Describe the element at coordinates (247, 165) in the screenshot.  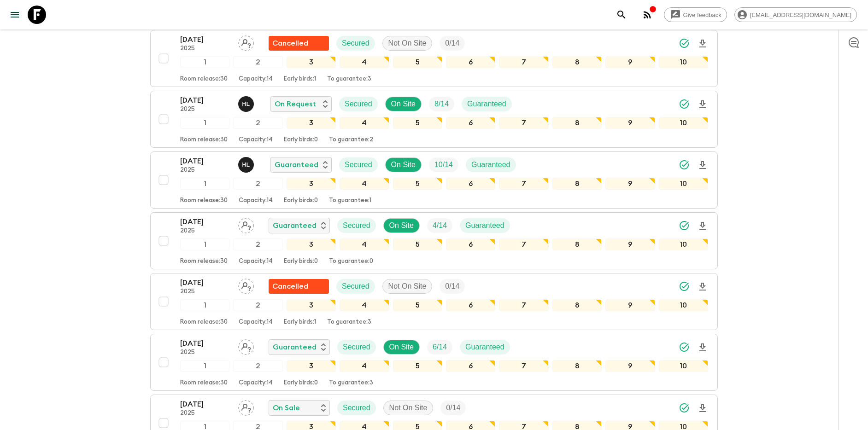
I see `button: HL` at that location.